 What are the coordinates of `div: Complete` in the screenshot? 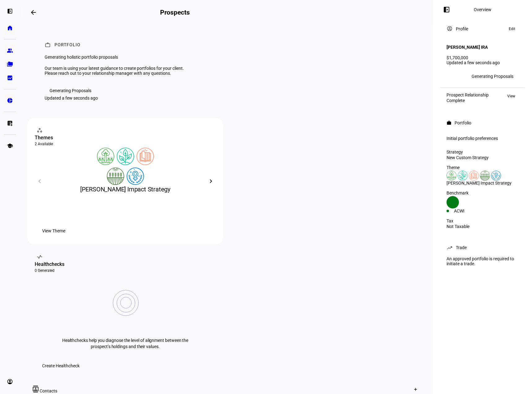 It's located at (468, 101).